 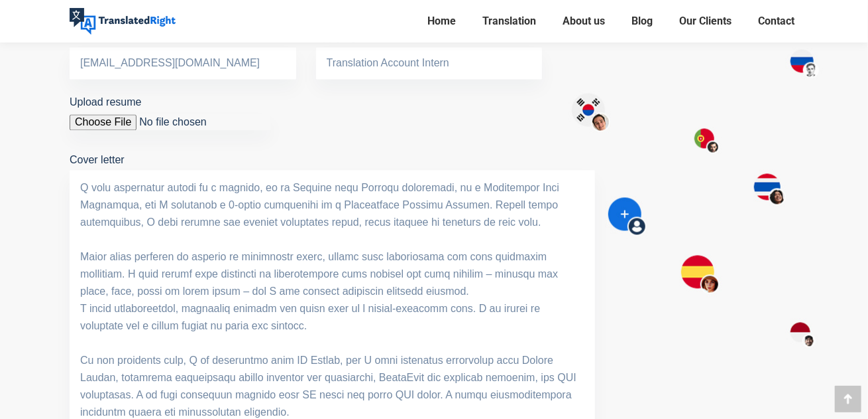 I want to click on span: About us, so click(x=584, y=21).